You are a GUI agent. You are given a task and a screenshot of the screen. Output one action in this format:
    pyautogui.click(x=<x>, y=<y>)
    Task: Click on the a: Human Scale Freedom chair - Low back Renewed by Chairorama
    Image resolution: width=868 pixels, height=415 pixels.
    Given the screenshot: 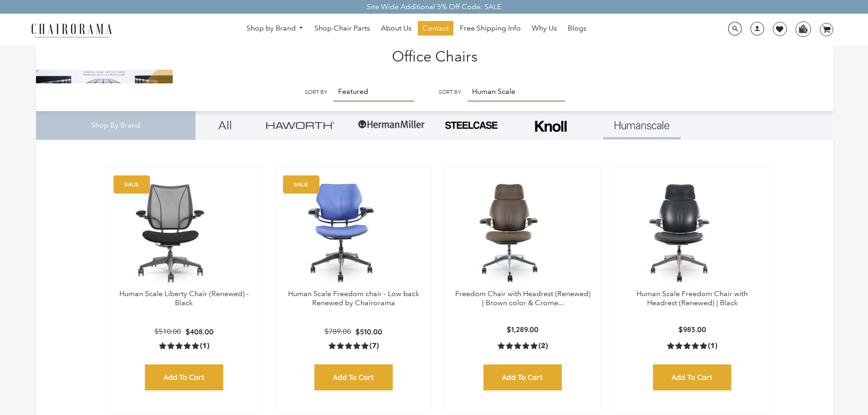 What is the action you would take?
    pyautogui.click(x=354, y=298)
    